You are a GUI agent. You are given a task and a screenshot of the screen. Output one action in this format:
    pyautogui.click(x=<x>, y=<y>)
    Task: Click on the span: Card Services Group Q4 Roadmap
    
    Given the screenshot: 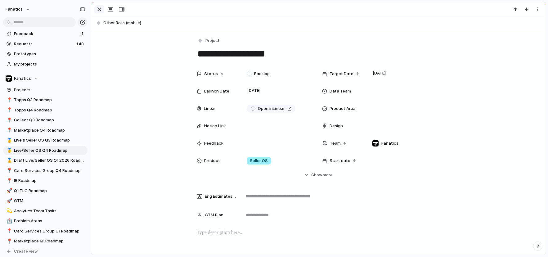 What is the action you would take?
    pyautogui.click(x=50, y=171)
    